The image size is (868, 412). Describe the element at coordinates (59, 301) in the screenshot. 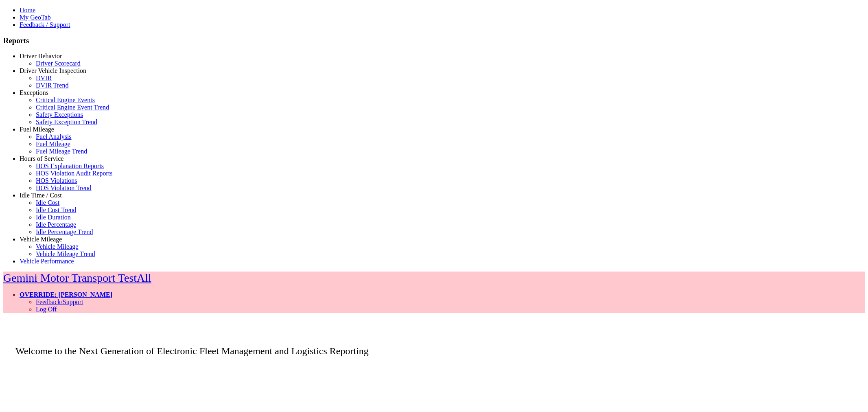

I see `a: Feedback/Support` at that location.